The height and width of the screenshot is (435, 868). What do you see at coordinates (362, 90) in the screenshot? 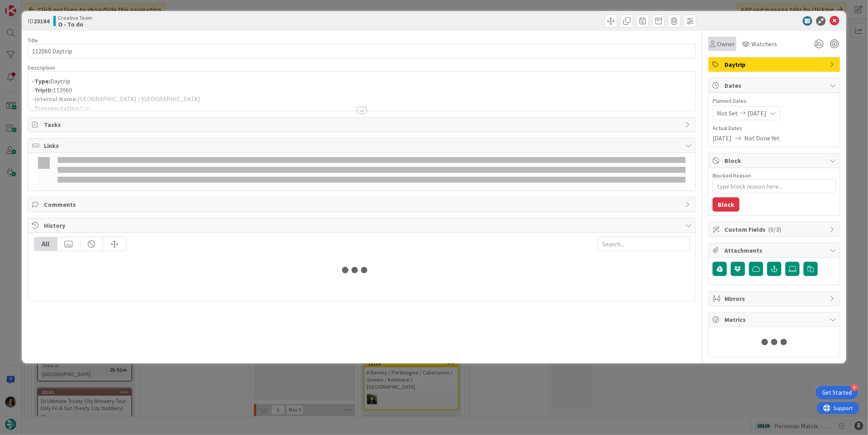
I see `p: - 112060` at bounding box center [362, 90].